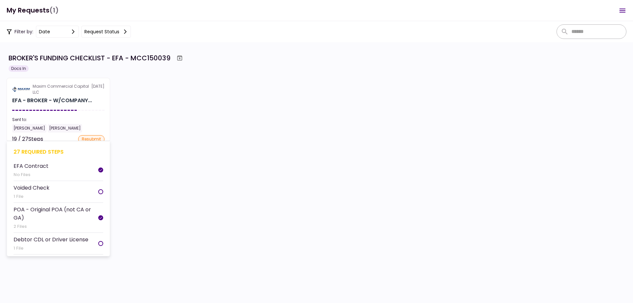  What do you see at coordinates (21, 89) in the screenshot?
I see `img: Partner logo` at bounding box center [21, 89].